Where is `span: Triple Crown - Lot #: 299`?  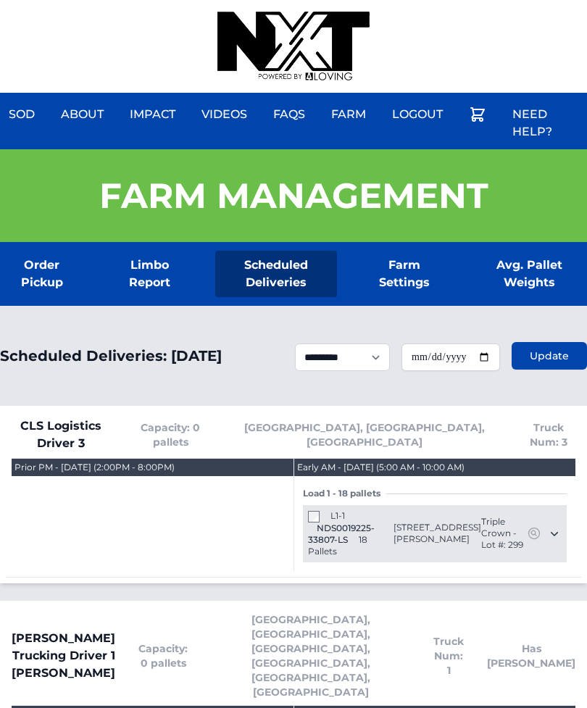 span: Triple Crown - Lot #: 299 is located at coordinates (503, 533).